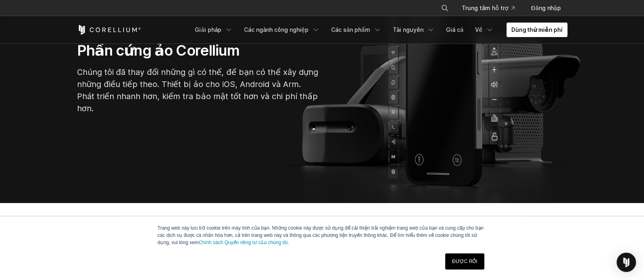 This screenshot has height=280, width=644. What do you see at coordinates (465, 262) in the screenshot?
I see `font: ĐƯỢC RỒI` at bounding box center [465, 262].